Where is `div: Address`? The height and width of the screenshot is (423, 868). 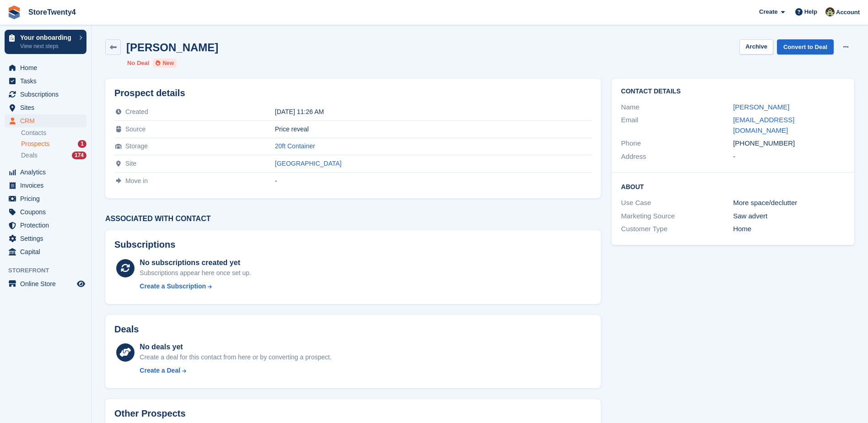
div: Address is located at coordinates (677, 157).